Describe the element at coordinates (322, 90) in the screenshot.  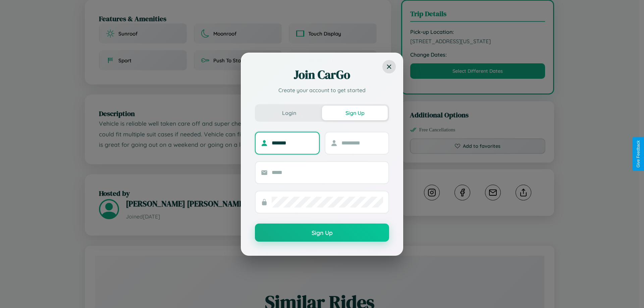
I see `p: Create your account to get started` at that location.